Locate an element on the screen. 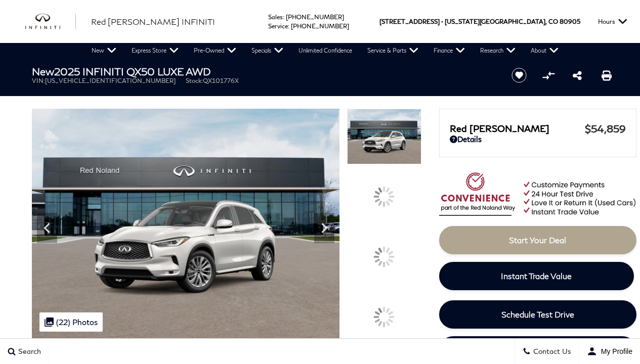 The image size is (640, 364). a: Service & Parts is located at coordinates (393, 51).